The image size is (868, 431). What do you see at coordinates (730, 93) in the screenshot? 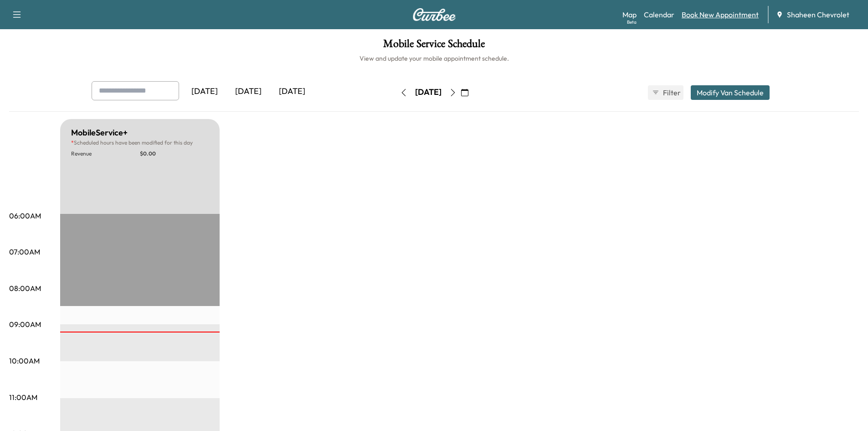
I see `button: Modify Van Schedule` at bounding box center [730, 93].